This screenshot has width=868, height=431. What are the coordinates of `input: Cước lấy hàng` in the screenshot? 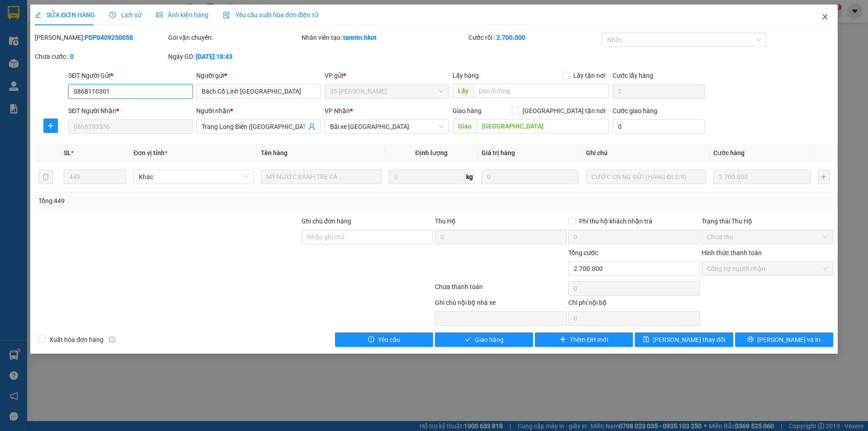 It's located at (659, 92).